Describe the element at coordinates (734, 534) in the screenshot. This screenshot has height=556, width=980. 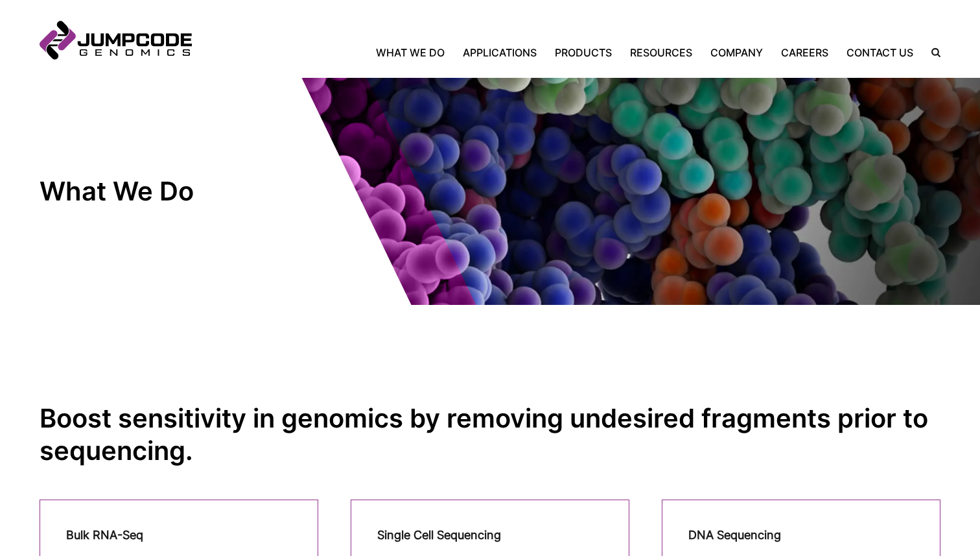
I see `strong: DNA Sequencing` at that location.